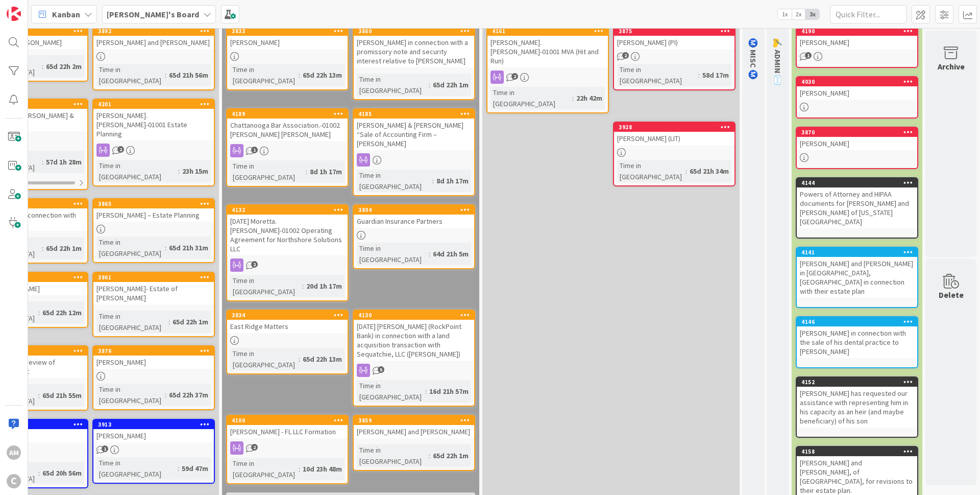 This screenshot has height=495, width=980. What do you see at coordinates (104, 449) in the screenshot?
I see `span: 1` at bounding box center [104, 449].